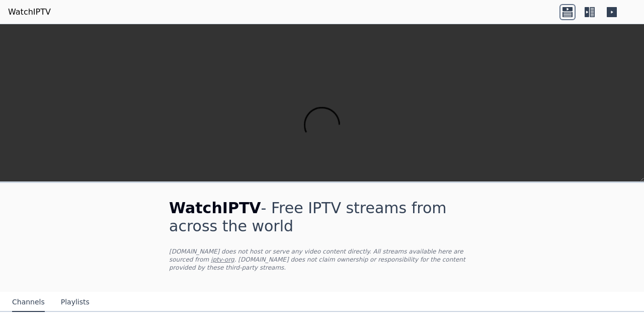 This screenshot has width=644, height=314. I want to click on button: Playlists, so click(75, 302).